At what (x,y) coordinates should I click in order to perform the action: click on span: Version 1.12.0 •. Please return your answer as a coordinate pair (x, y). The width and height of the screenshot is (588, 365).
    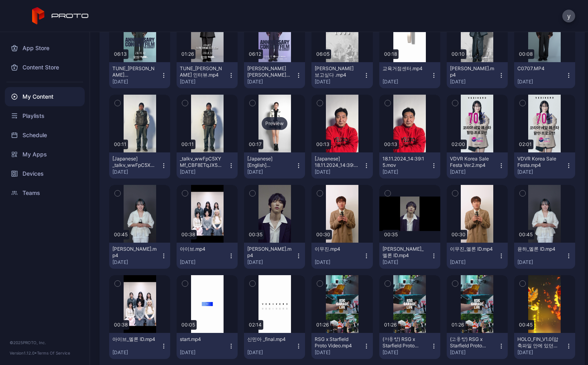
    Looking at the image, I should click on (23, 353).